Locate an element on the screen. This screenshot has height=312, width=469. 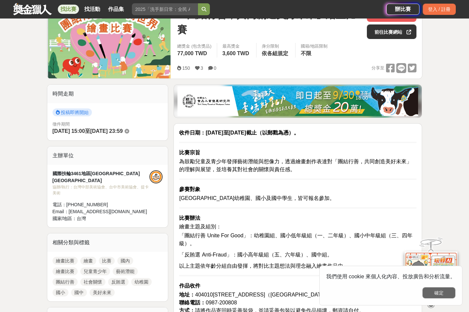
a: 兒童青少年 is located at coordinates (95, 271).